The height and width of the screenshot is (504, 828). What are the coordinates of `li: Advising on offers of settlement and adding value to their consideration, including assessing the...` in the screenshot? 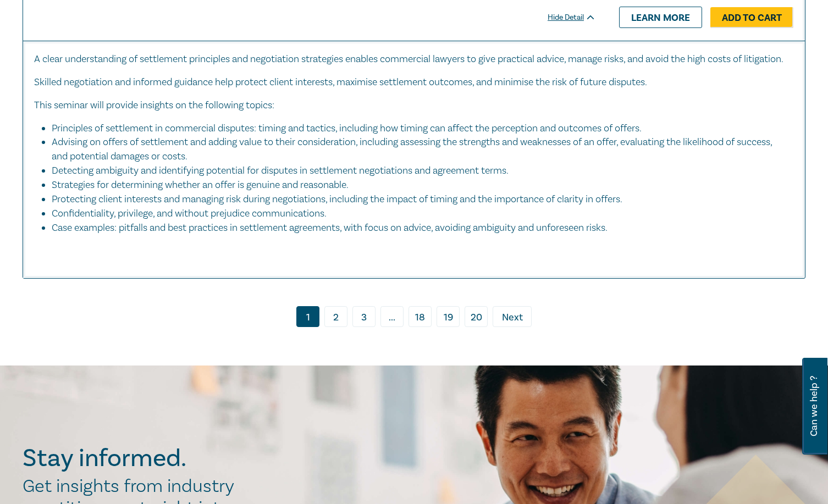 It's located at (417, 149).